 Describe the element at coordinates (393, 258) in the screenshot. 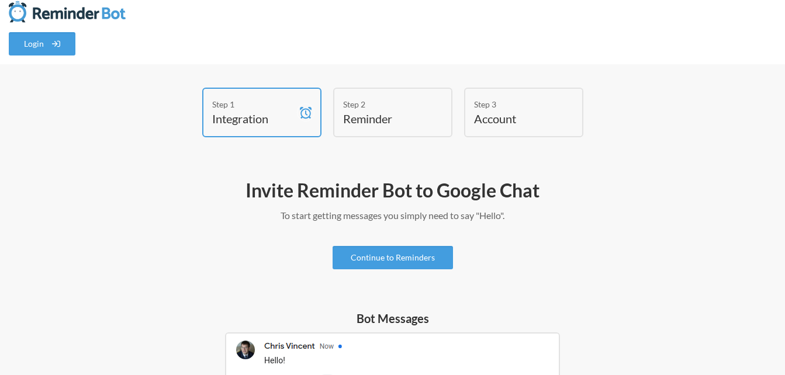

I see `a: Continue to Reminders` at that location.